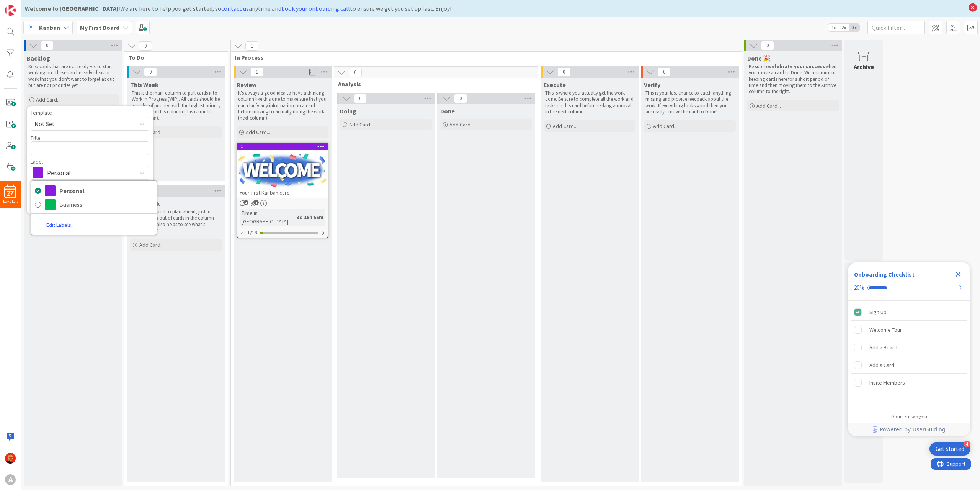 Image resolution: width=980 pixels, height=490 pixels. I want to click on span: 27, so click(10, 193).